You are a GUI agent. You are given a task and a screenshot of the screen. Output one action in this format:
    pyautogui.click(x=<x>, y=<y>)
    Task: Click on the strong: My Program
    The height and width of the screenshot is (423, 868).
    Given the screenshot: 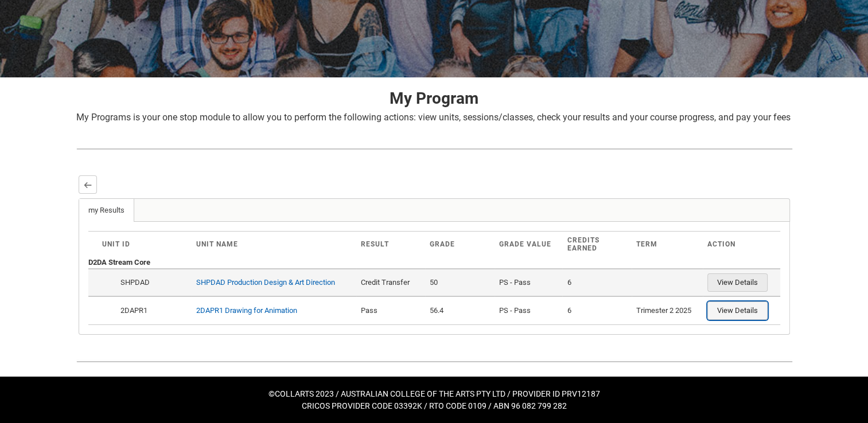 What is the action you would take?
    pyautogui.click(x=434, y=98)
    